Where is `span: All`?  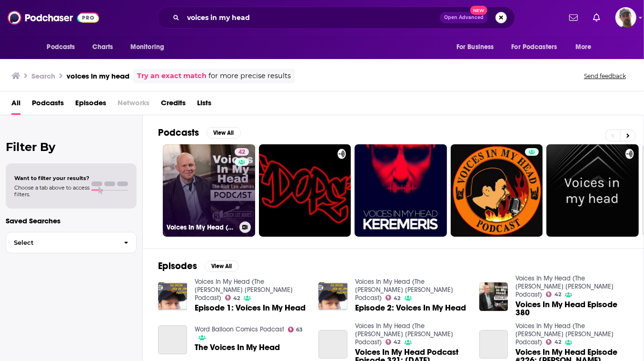 span: All is located at coordinates (15, 105).